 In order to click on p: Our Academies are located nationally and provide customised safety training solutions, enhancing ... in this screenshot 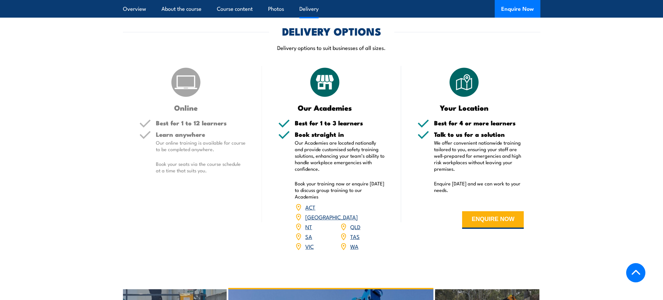, I will do `click(340, 156)`.